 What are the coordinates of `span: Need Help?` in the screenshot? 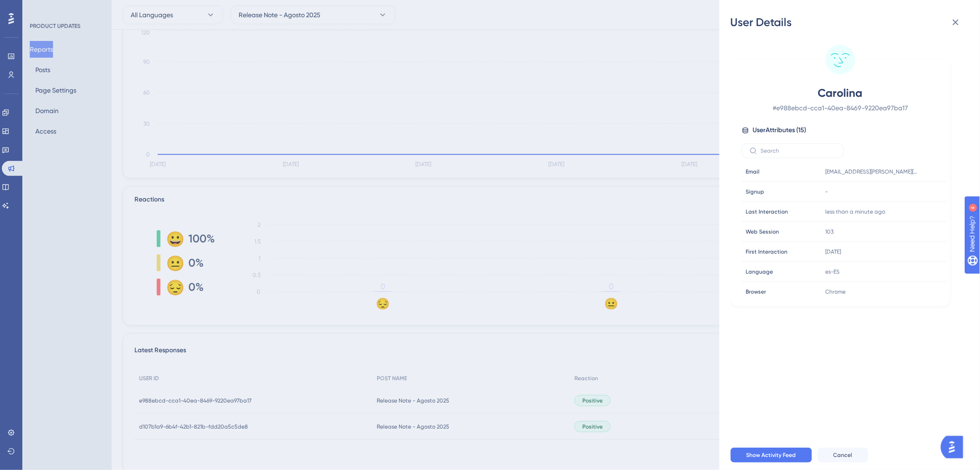 It's located at (40, 8).